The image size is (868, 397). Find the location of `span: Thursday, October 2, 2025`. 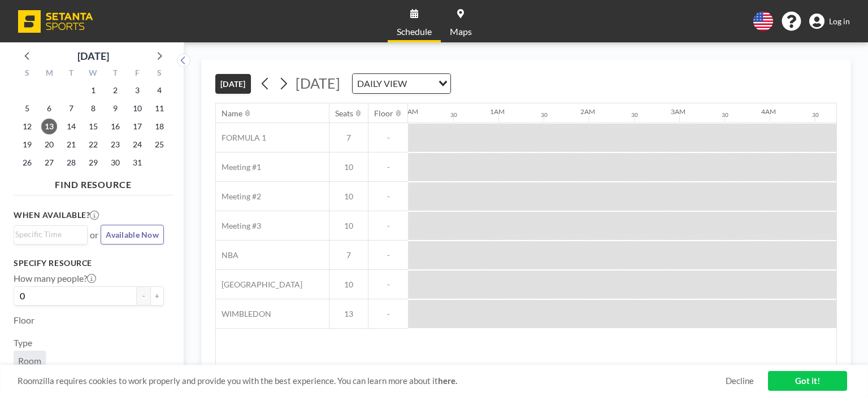

span: Thursday, October 2, 2025 is located at coordinates (115, 91).